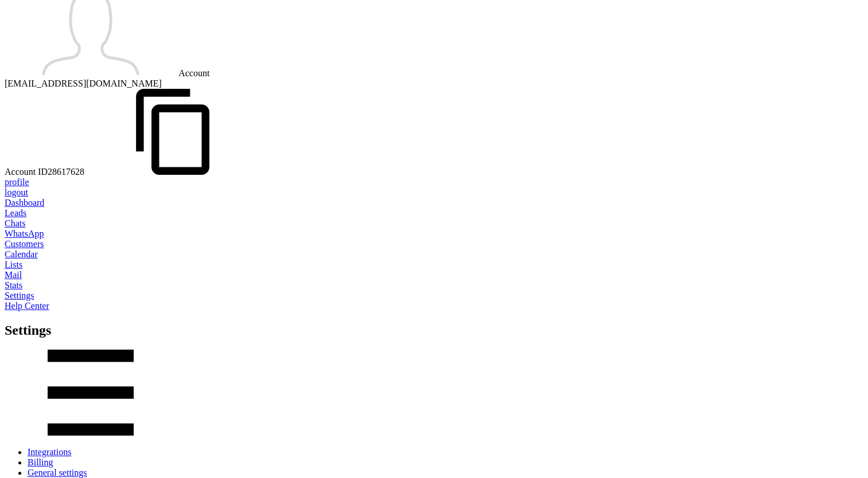 Image resolution: width=868 pixels, height=478 pixels. What do you see at coordinates (40, 462) in the screenshot?
I see `a: Billing` at bounding box center [40, 462].